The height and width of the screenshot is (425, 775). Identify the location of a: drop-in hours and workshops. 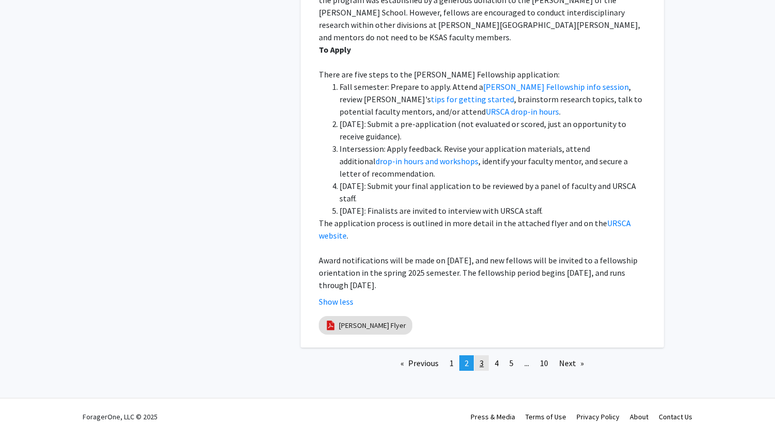
(427, 161).